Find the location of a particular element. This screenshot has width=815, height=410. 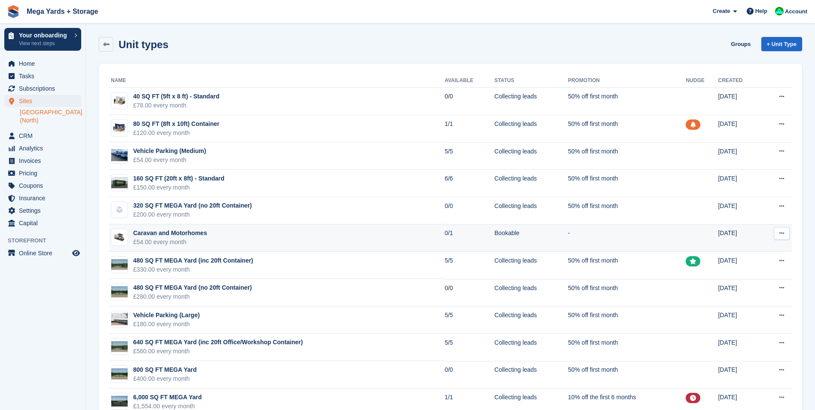

th: Status is located at coordinates (531, 81).